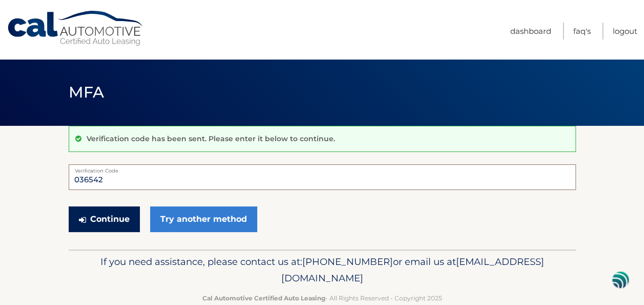 The width and height of the screenshot is (644, 305). Describe the element at coordinates (87, 92) in the screenshot. I see `span: MFA` at that location.